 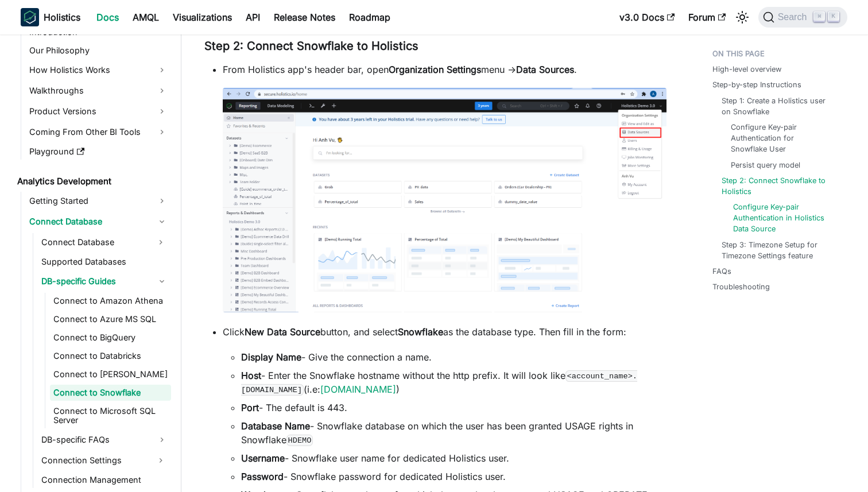 I want to click on a: Configure Key-pair Authentication for Snowflake User, so click(x=781, y=138).